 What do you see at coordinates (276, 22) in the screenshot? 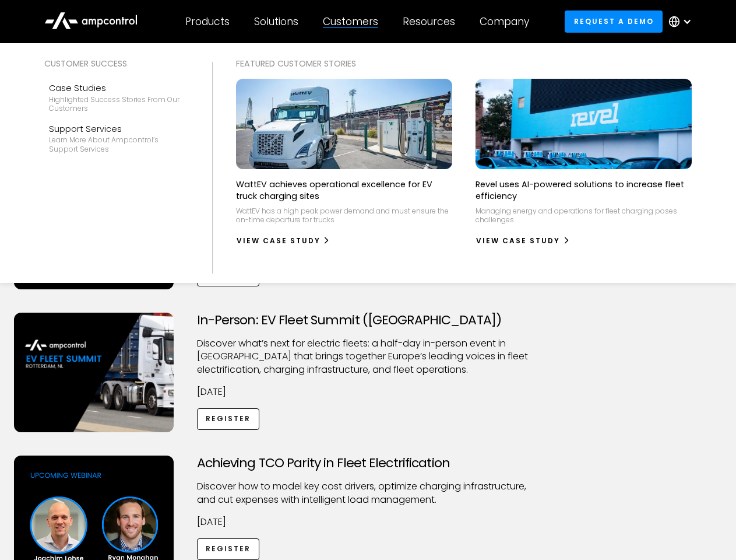
I see `div: Solutions` at bounding box center [276, 22].